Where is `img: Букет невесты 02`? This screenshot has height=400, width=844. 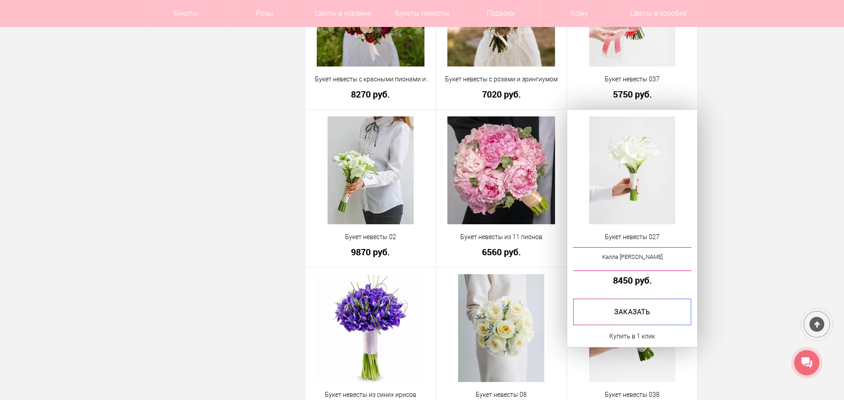 img: Букет невесты 02 is located at coordinates (371, 170).